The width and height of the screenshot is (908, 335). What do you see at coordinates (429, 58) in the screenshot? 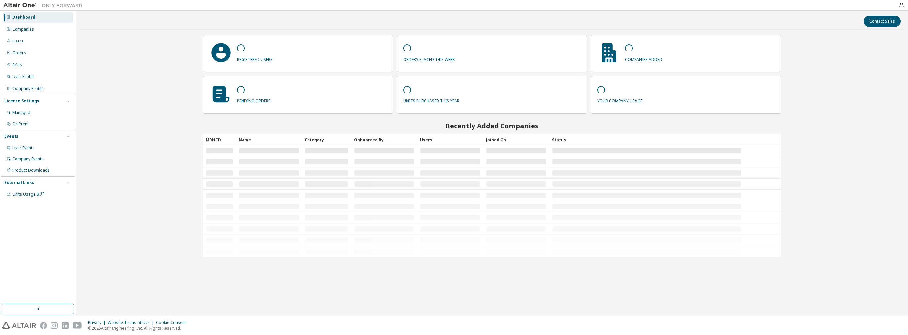
I see `p: orders placed this week` at bounding box center [429, 58].